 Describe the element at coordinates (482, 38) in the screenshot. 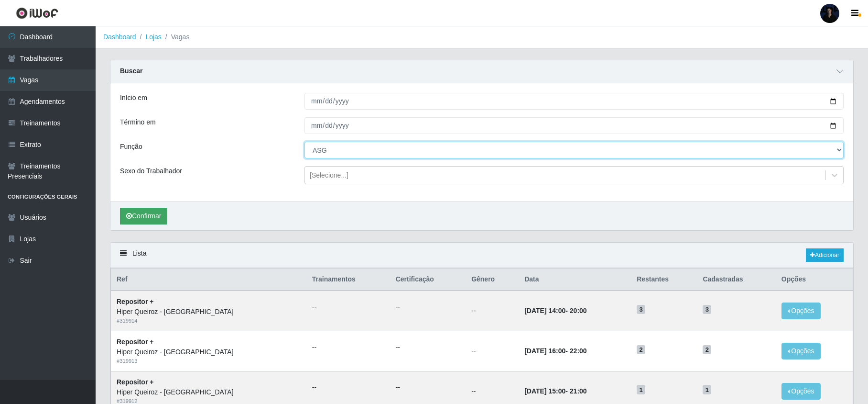

I see `nav: breadcrumb` at that location.